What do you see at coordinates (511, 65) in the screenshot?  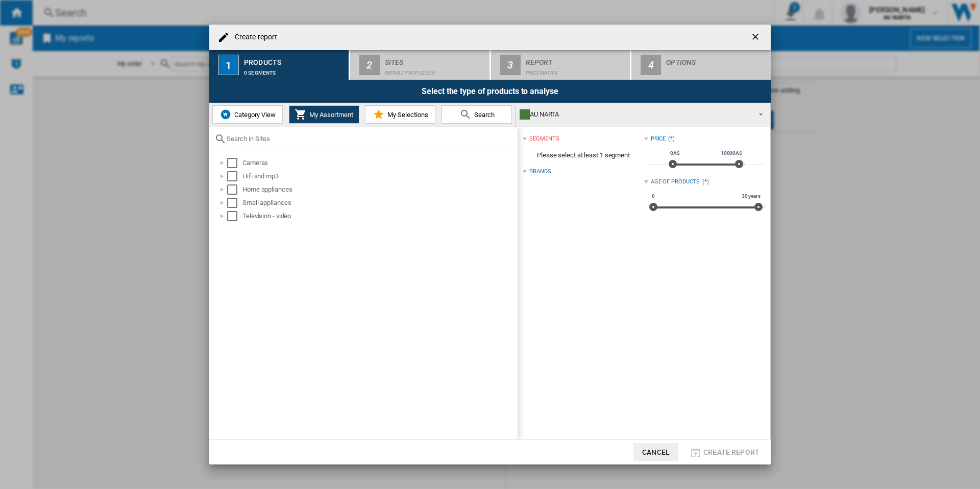 I see `div: 3` at bounding box center [511, 65].